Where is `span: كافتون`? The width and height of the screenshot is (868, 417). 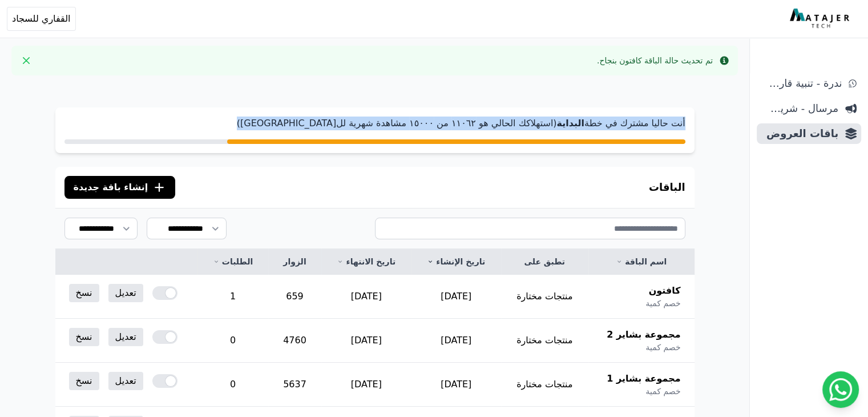 span: كافتون is located at coordinates (664, 290).